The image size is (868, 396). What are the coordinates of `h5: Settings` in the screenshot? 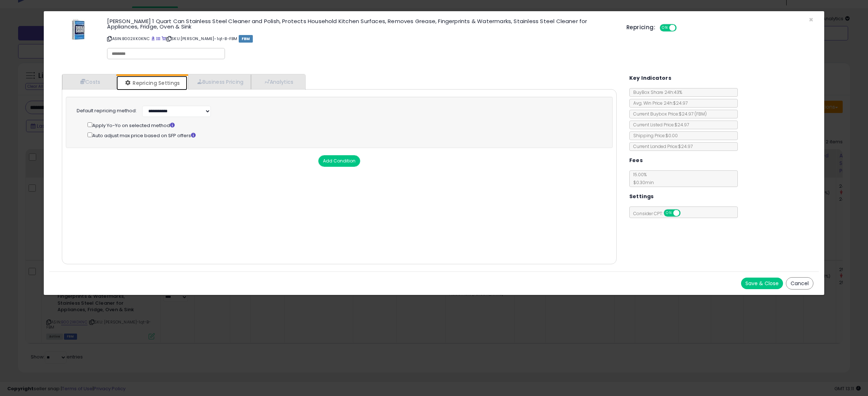 It's located at (642, 197).